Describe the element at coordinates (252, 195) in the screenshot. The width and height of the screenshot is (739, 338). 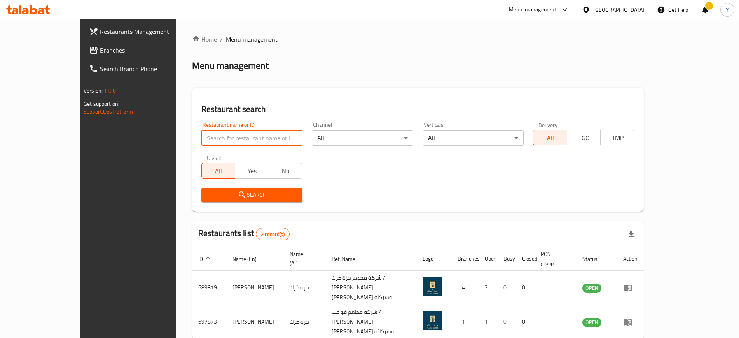
I see `span: Search` at that location.